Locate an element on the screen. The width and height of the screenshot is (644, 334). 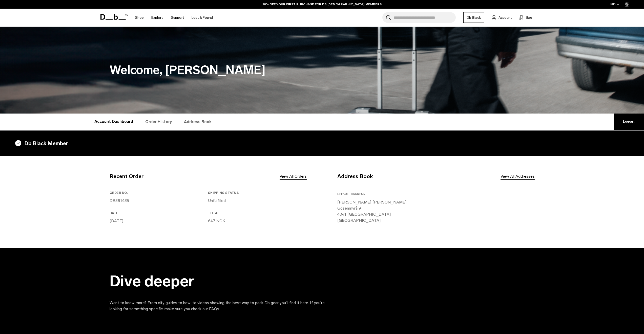
h3: Shipping Status is located at coordinates (256, 193).